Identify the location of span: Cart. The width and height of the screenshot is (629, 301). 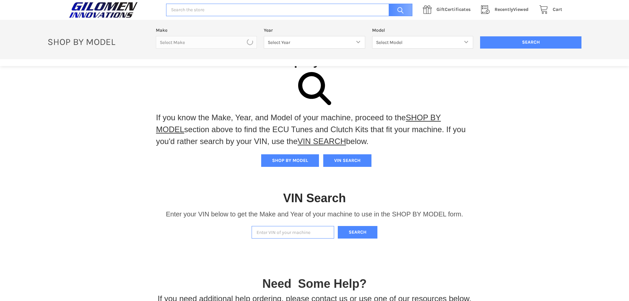
(557, 9).